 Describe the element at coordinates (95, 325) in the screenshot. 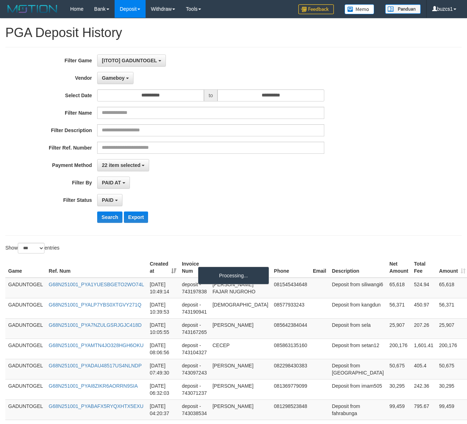

I see `a: G68N251001_PYA7NZULGSRJGJC418D` at that location.